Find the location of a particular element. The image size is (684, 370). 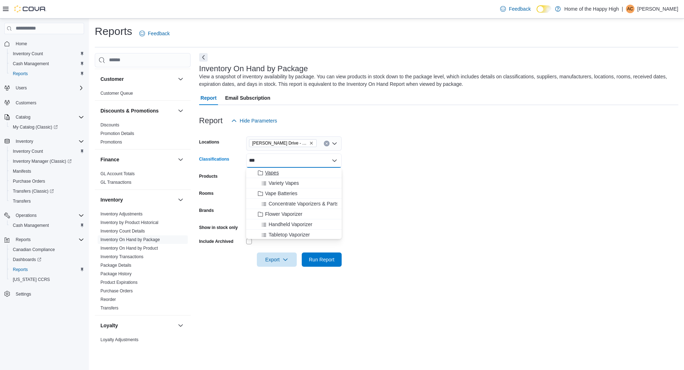

input: Dark Mode is located at coordinates (544, 9).